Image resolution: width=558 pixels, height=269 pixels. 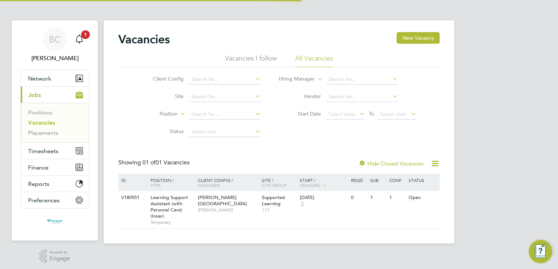 What do you see at coordinates (166, 163) in the screenshot?
I see `span: 01 Vacancies` at bounding box center [166, 163].